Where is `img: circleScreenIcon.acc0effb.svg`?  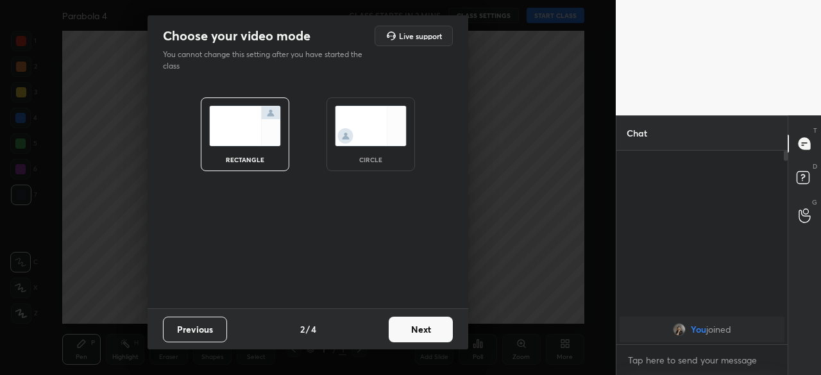
img: circleScreenIcon.acc0effb.svg is located at coordinates (371, 126).